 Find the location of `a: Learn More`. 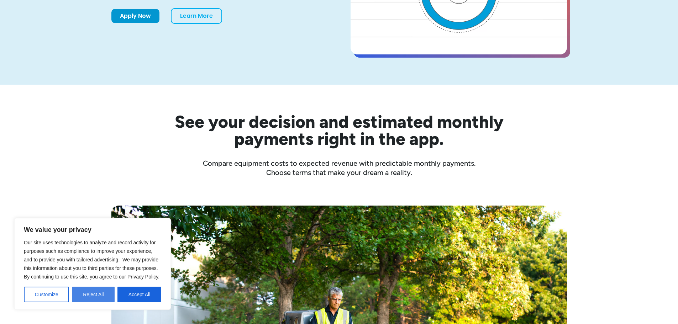

a: Learn More is located at coordinates (196, 16).